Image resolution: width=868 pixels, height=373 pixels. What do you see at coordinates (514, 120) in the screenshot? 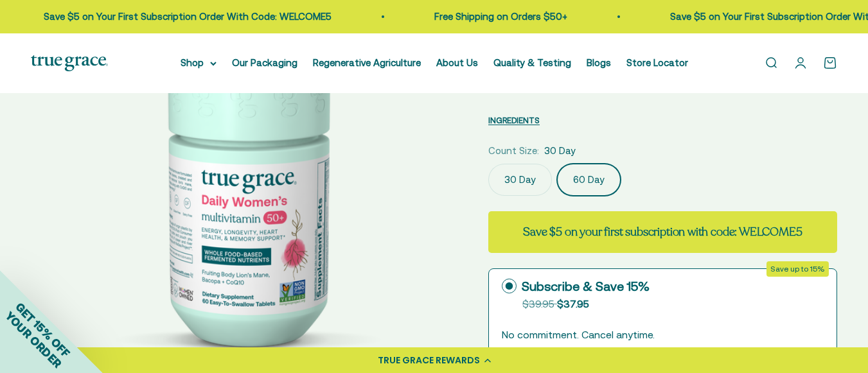
I see `button: INGREDIENTS` at bounding box center [514, 120].